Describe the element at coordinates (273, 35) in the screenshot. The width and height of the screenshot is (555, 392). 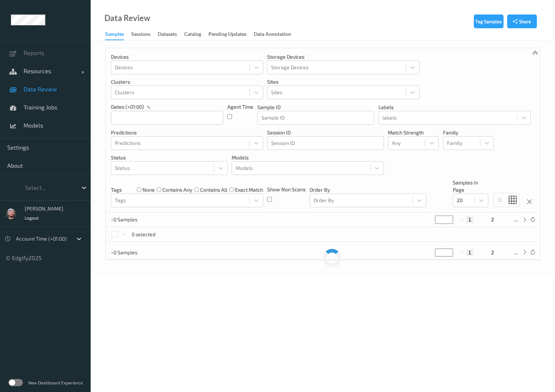
I see `div: Data Annotation` at that location.